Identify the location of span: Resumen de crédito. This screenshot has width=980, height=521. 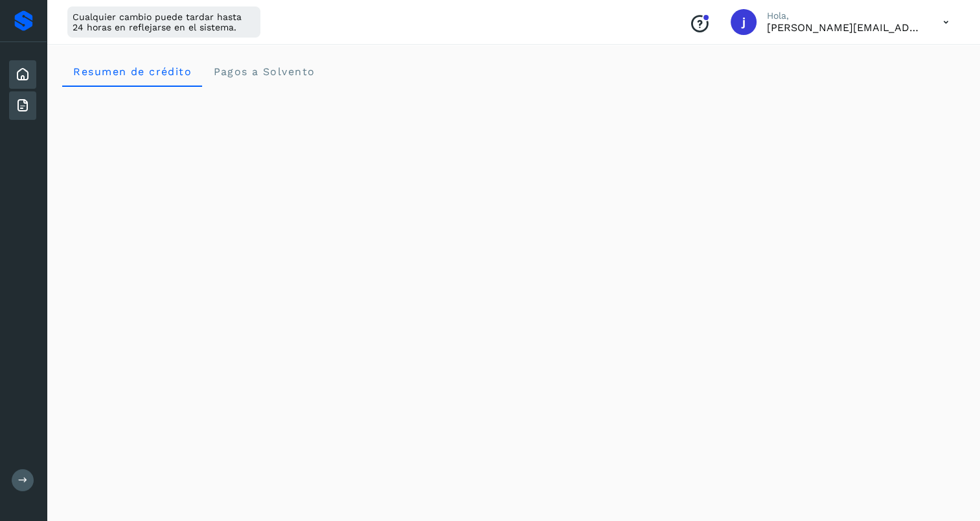
(132, 72).